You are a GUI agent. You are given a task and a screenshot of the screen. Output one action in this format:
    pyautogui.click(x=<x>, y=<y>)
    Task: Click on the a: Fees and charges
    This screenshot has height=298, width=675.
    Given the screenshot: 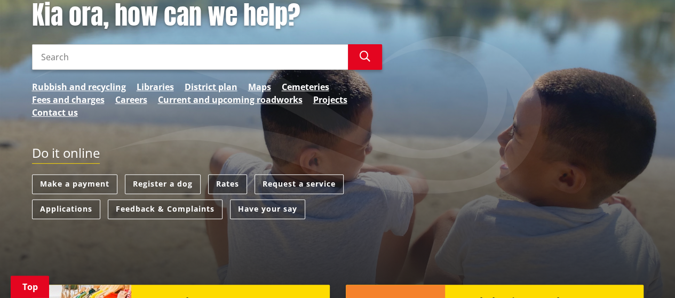 What is the action you would take?
    pyautogui.click(x=68, y=100)
    